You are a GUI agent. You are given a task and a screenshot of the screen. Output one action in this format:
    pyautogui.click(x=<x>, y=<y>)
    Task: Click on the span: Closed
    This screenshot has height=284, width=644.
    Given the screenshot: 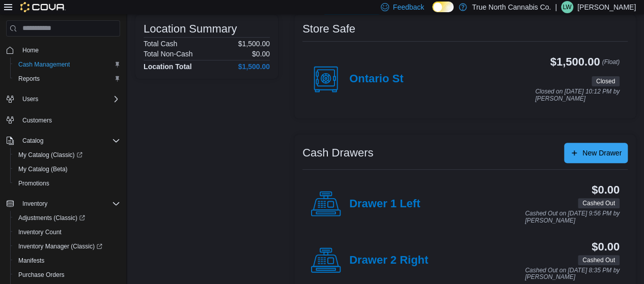 What is the action you would take?
    pyautogui.click(x=605, y=81)
    